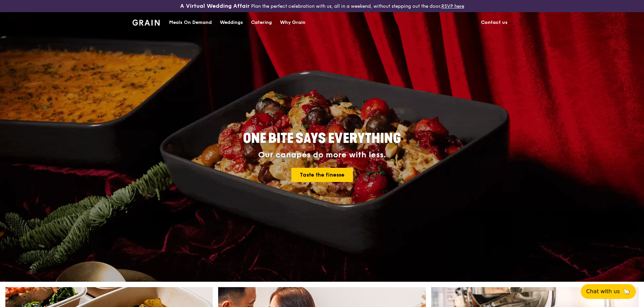  Describe the element at coordinates (293, 22) in the screenshot. I see `div: Why Grain` at that location.